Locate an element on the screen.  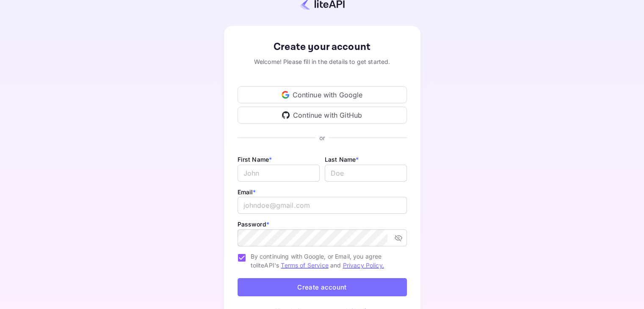
a: Terms of Service is located at coordinates (304, 265).